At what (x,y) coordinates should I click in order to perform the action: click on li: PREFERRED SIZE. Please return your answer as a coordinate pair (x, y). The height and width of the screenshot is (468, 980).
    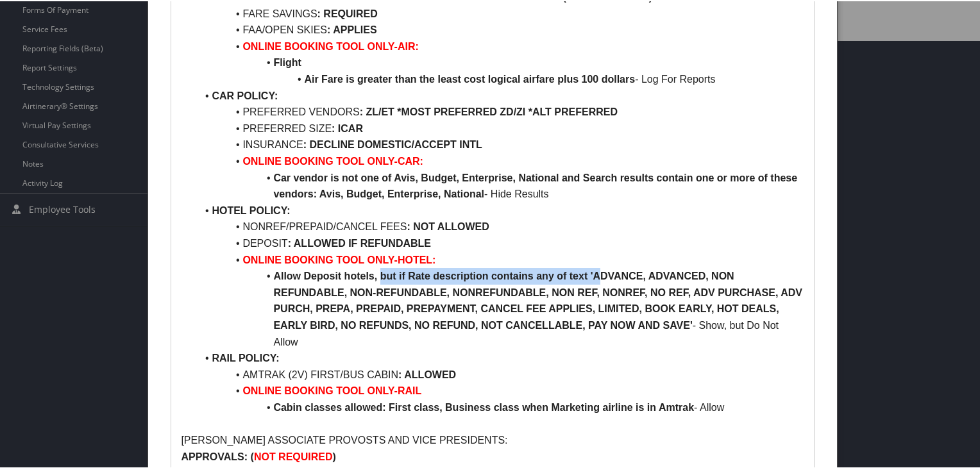
    Looking at the image, I should click on (500, 128).